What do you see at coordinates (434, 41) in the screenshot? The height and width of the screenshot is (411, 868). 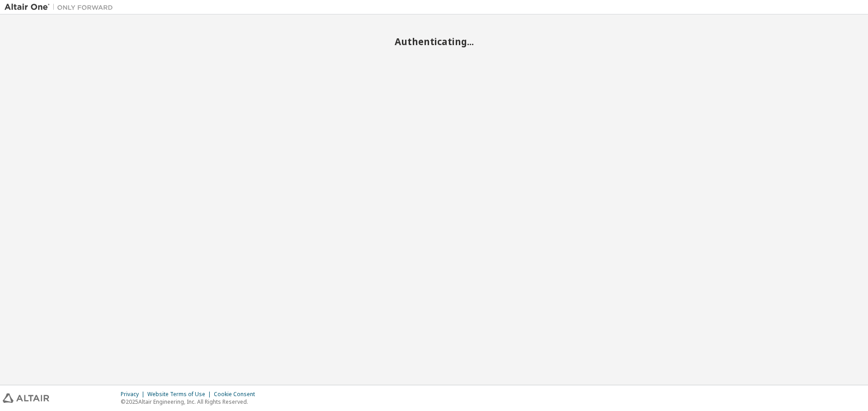 I see `h2: Authenticating...` at bounding box center [434, 41].